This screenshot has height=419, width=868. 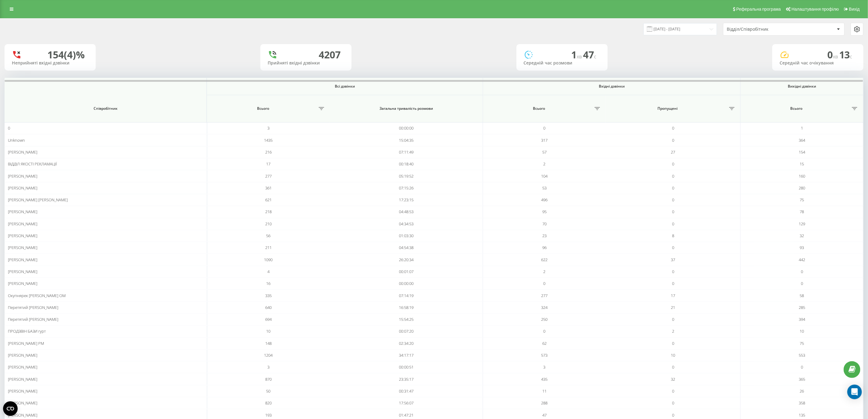 What do you see at coordinates (406, 307) in the screenshot?
I see `td: 16:58:19` at bounding box center [406, 307].